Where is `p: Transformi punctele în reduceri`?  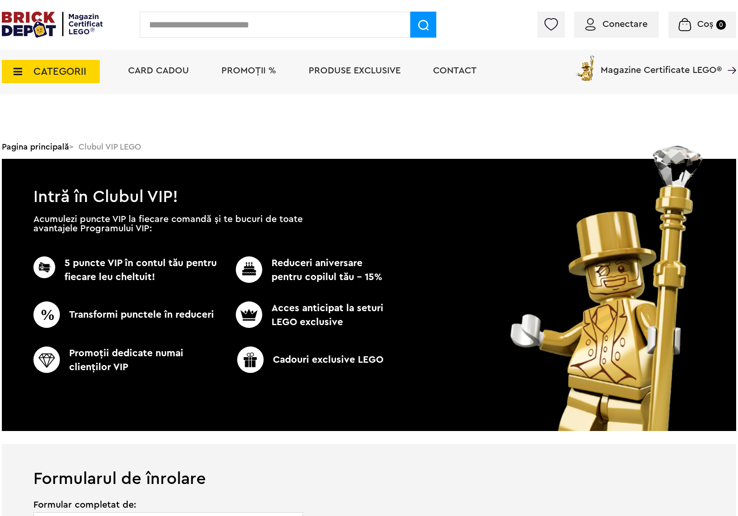 p: Transformi punctele în reduceri is located at coordinates (127, 314).